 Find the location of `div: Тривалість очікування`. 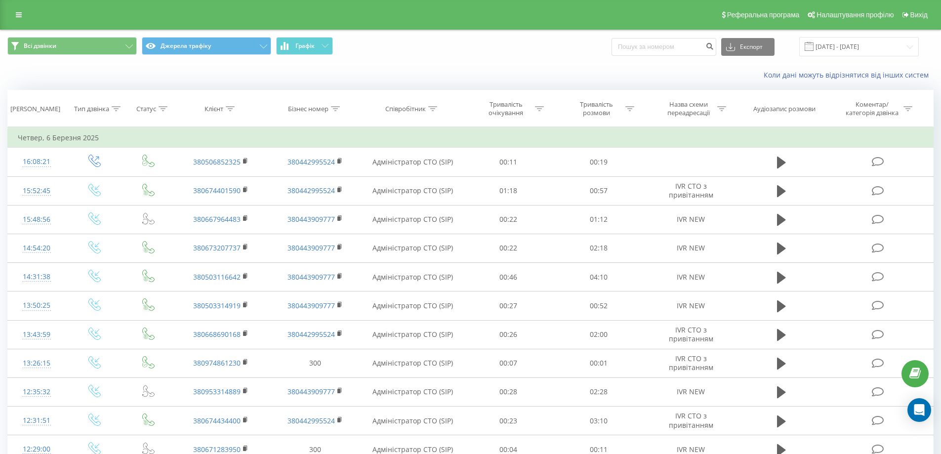

div: Тривалість очікування is located at coordinates (506, 109).